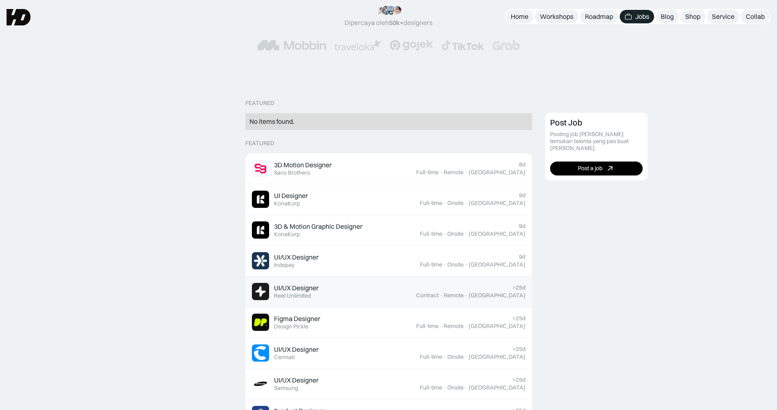 The height and width of the screenshot is (410, 777). What do you see at coordinates (522, 164) in the screenshot?
I see `div: 8d` at bounding box center [522, 164].